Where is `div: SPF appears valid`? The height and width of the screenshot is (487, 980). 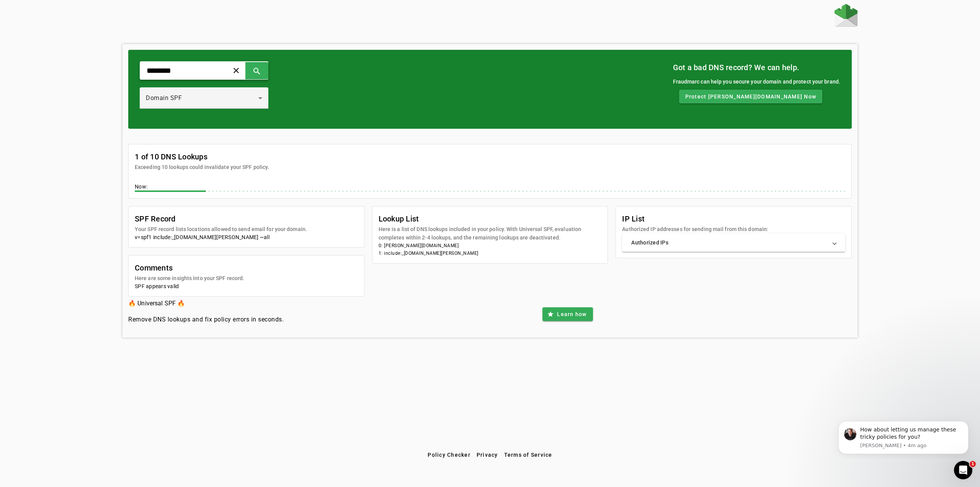
div: SPF appears valid is located at coordinates (246, 286).